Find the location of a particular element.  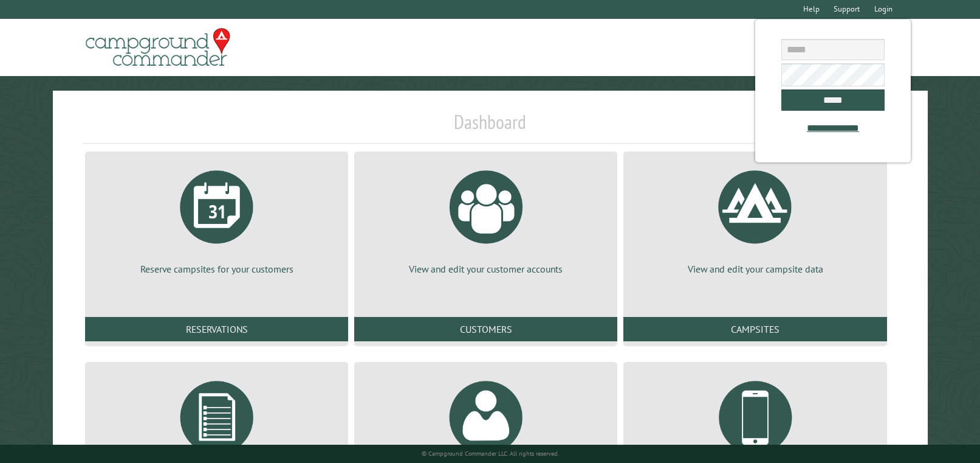

a: View and edit your customer accounts is located at coordinates (485, 218).